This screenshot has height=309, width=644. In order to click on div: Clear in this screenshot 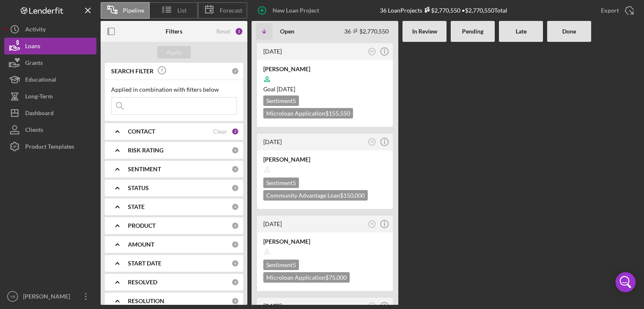, I will do `click(220, 131)`.